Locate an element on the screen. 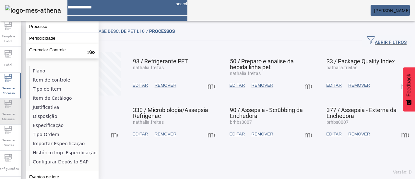  span: 33 / Package Quality Index is located at coordinates (361, 61).